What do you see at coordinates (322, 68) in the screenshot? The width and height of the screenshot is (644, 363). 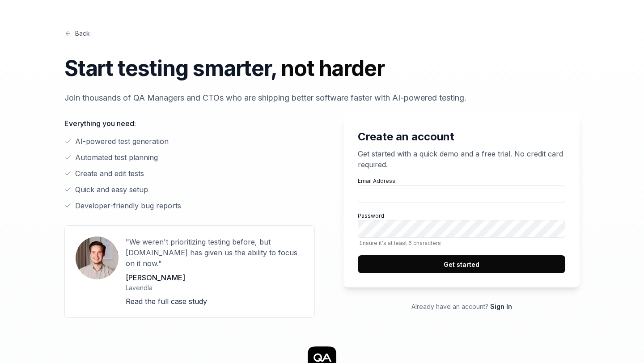 I see `h1: Start testing smarter,` at bounding box center [322, 68].